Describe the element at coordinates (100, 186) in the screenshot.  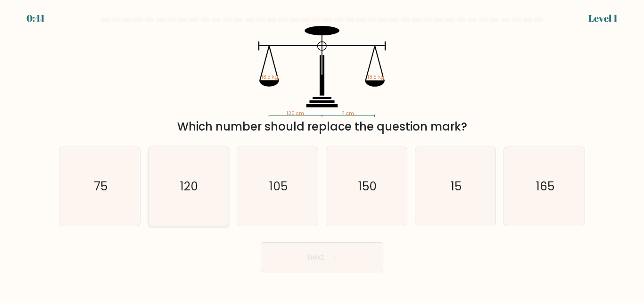
I see `text: 75` at that location.